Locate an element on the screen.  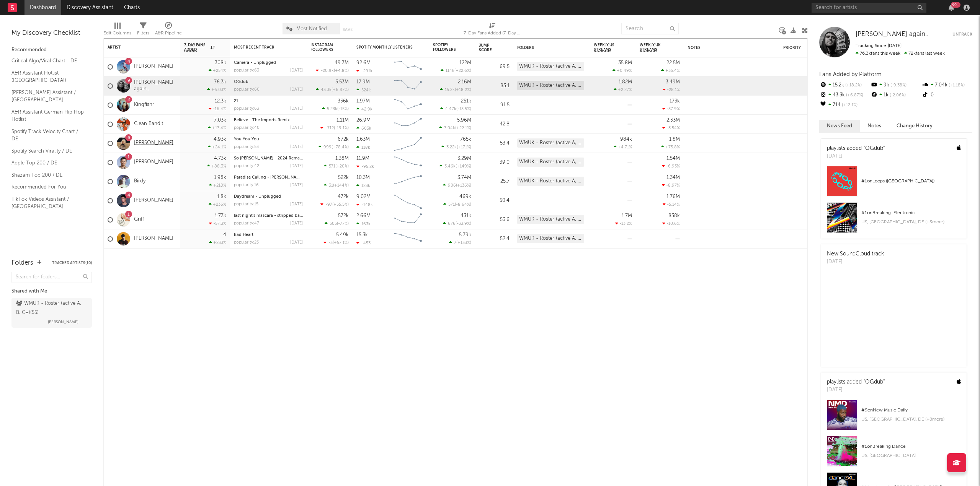
div: popularity: 63 is located at coordinates (246, 70).